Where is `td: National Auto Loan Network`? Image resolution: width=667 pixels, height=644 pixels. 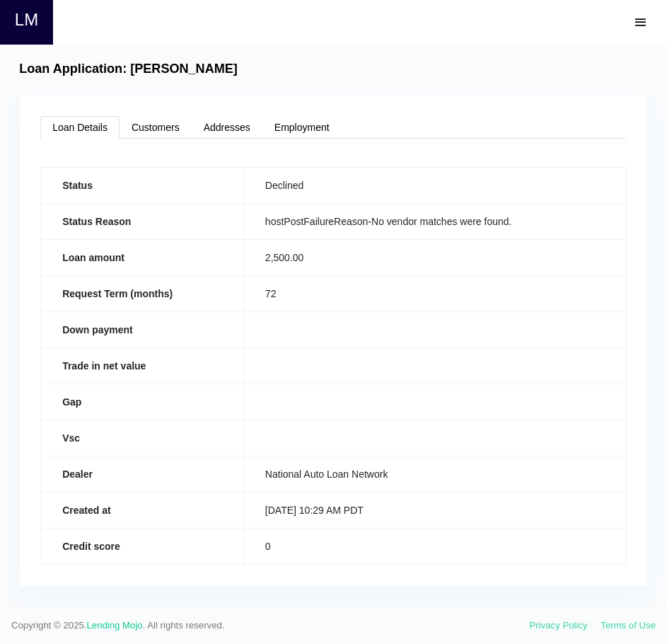
td: National Auto Loan Network is located at coordinates (434, 473).